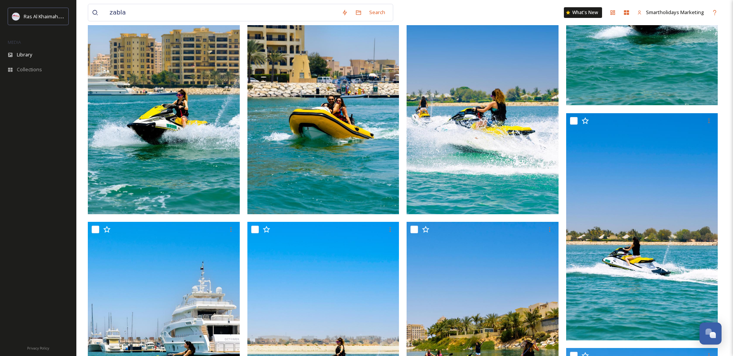 Image resolution: width=733 pixels, height=356 pixels. What do you see at coordinates (642, 227) in the screenshot?
I see `img: Water Sports.jpg` at bounding box center [642, 227].